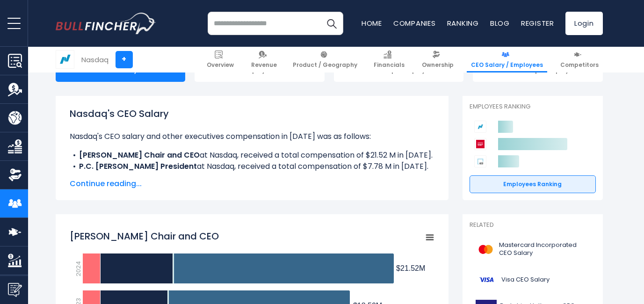  I want to click on a: Ownership, so click(438, 59).